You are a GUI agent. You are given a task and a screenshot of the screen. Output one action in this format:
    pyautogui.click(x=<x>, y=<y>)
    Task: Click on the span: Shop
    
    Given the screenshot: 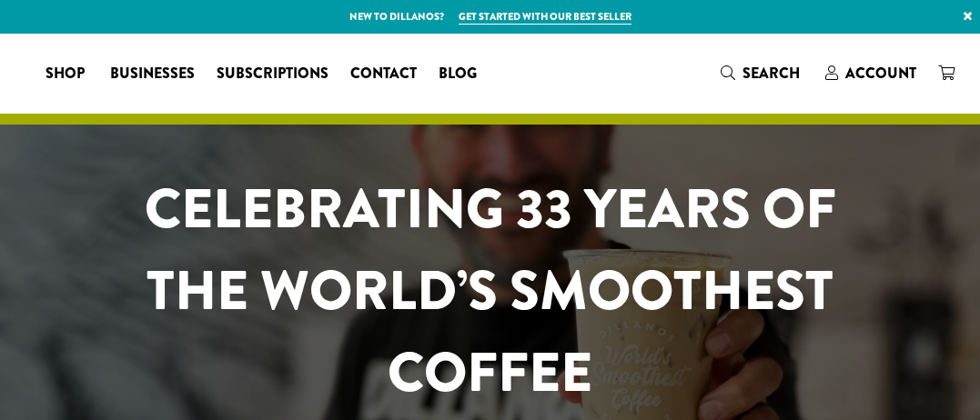 What is the action you would take?
    pyautogui.click(x=65, y=74)
    